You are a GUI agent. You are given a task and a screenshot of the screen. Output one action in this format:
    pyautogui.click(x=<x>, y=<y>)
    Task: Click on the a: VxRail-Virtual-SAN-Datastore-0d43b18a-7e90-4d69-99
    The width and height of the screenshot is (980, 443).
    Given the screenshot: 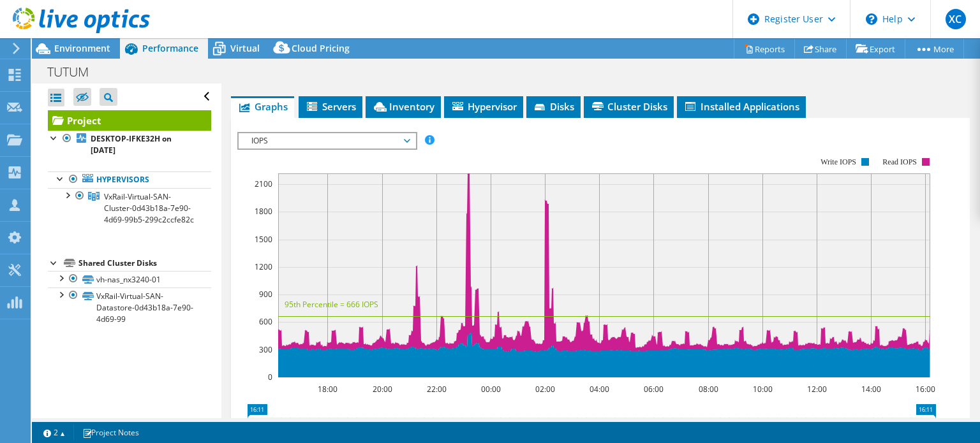 What is the action you would take?
    pyautogui.click(x=130, y=307)
    